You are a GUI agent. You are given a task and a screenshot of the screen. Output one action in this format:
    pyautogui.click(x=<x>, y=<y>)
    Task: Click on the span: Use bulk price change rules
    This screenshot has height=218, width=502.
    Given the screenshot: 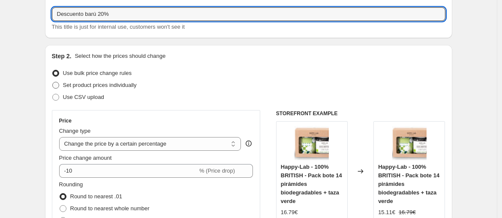 What is the action you would take?
    pyautogui.click(x=97, y=73)
    